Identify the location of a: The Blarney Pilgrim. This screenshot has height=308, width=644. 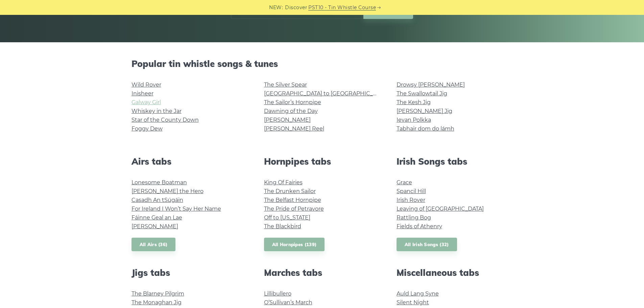
(158, 294).